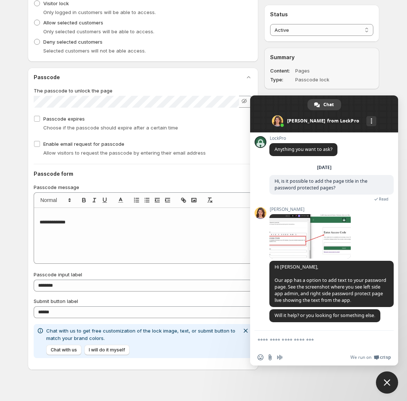  Describe the element at coordinates (383, 199) in the screenshot. I see `span: Read` at that location.